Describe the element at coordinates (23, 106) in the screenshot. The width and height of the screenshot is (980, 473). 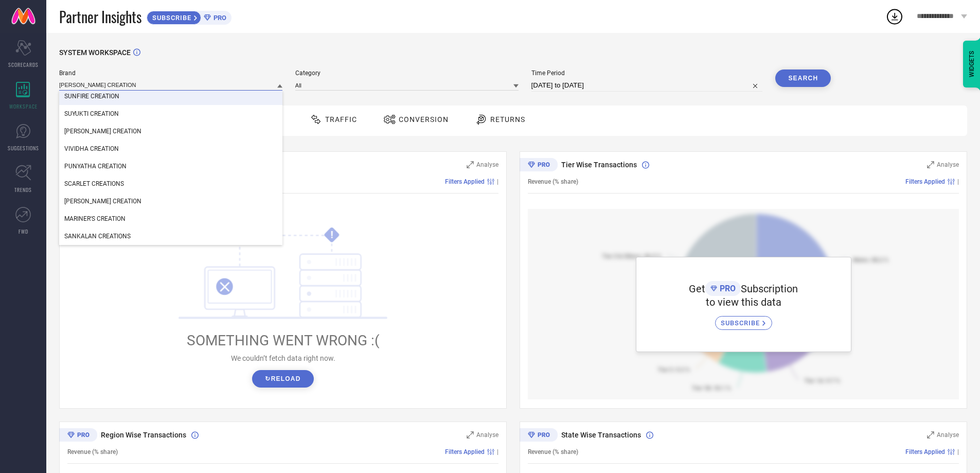
I see `span: WORKSPACE` at that location.